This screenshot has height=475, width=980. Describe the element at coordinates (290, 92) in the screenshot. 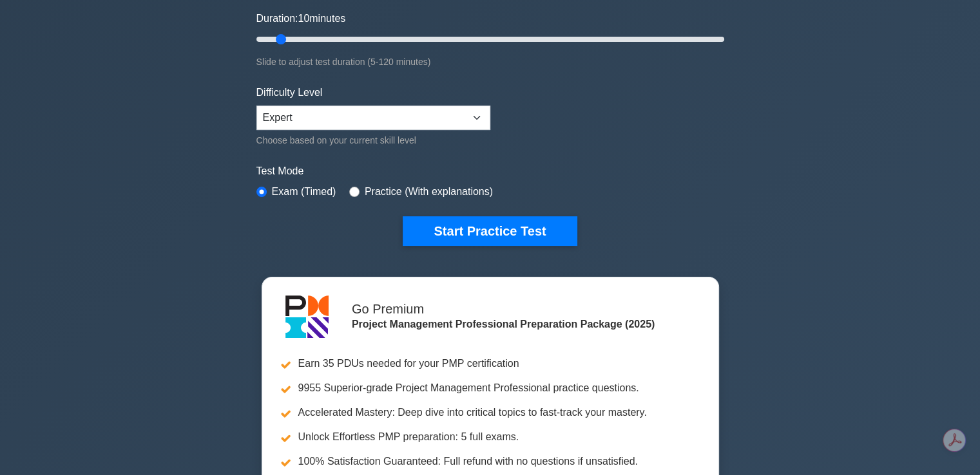

I see `label: Difficulty Level` at that location.